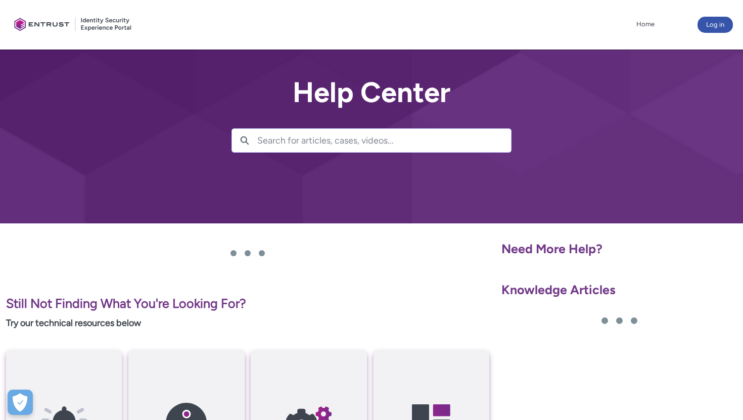  Describe the element at coordinates (248, 304) in the screenshot. I see `p: Still Not Finding What You're Looking For?` at that location.